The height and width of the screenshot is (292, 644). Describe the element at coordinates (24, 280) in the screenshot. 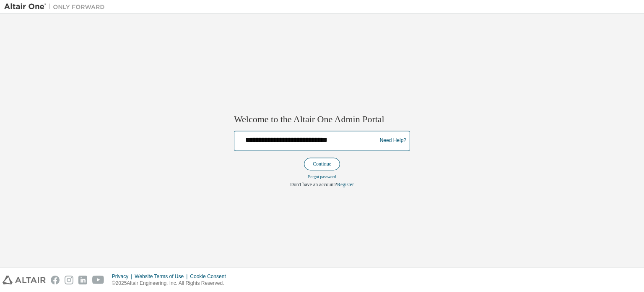

I see `img: altair_logo.svg` at that location.